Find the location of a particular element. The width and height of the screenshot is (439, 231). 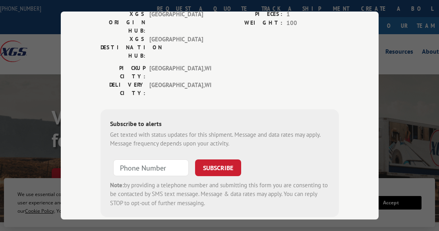

label: PICKUP CITY: is located at coordinates (123, 72).